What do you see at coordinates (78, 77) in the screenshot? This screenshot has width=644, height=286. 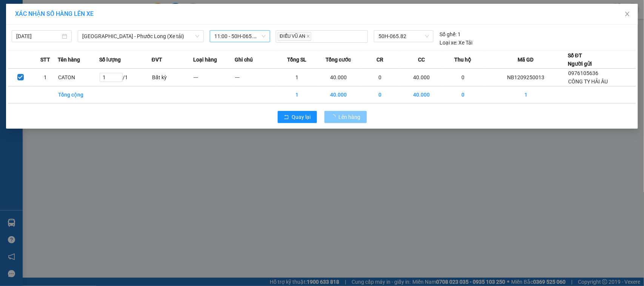 I see `td: CATON` at bounding box center [78, 77].